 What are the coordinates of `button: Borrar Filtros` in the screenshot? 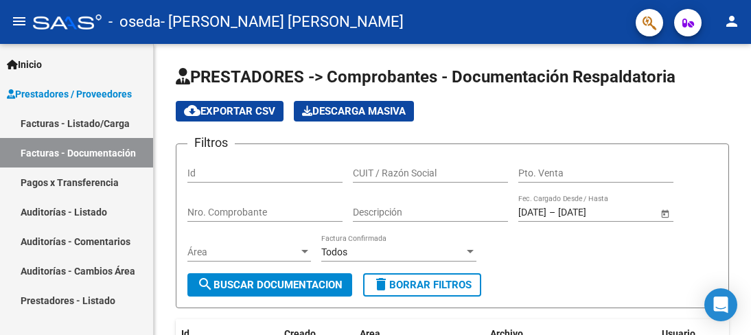 It's located at (422, 285).